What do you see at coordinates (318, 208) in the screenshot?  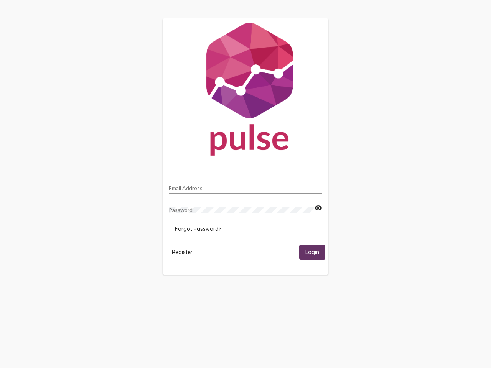 I see `mat-icon: visibility` at bounding box center [318, 208].